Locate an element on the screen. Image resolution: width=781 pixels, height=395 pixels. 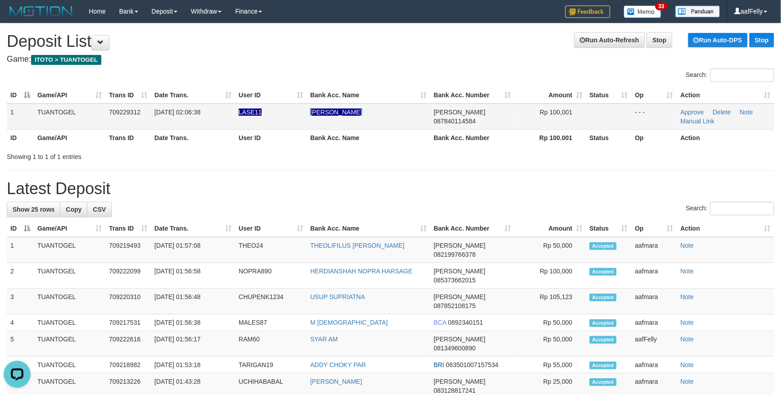
td: Rp 100,000 is located at coordinates (550, 276).